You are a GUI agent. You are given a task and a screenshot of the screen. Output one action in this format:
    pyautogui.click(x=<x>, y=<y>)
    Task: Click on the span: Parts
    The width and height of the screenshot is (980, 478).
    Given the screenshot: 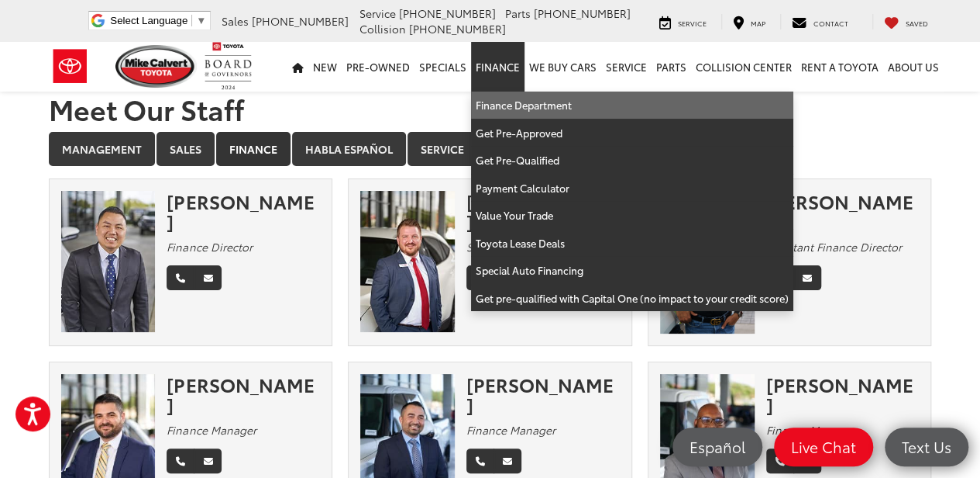 What is the action you would take?
    pyautogui.click(x=518, y=13)
    